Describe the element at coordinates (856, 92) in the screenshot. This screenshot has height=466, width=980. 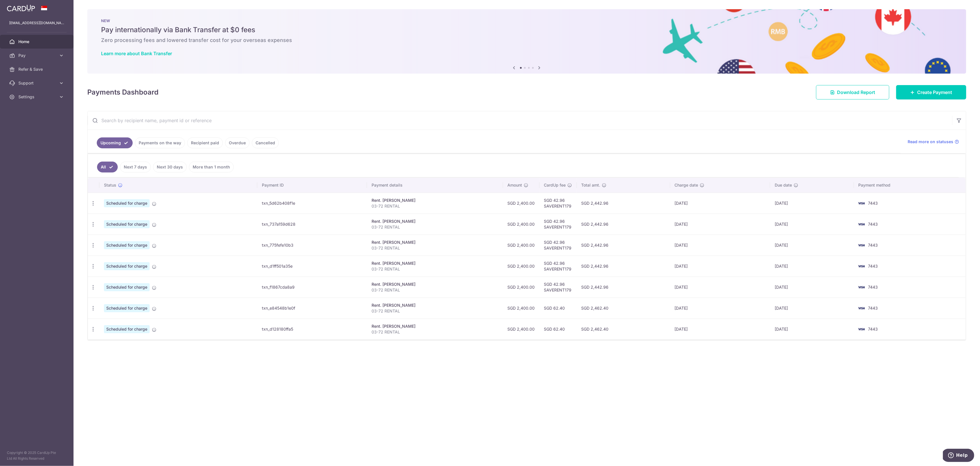
I see `span: Download Report` at that location.